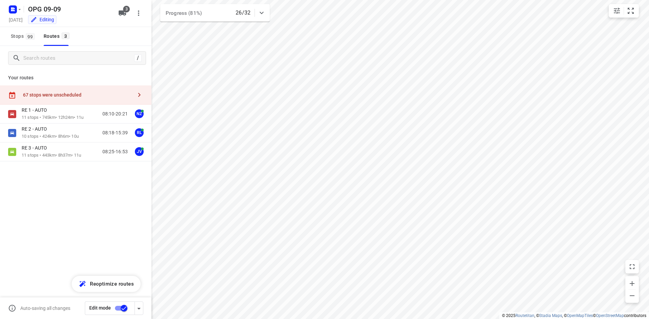 The height and width of the screenshot is (319, 649). Describe the element at coordinates (36, 148) in the screenshot. I see `p: RE 3 - AUTO` at that location.